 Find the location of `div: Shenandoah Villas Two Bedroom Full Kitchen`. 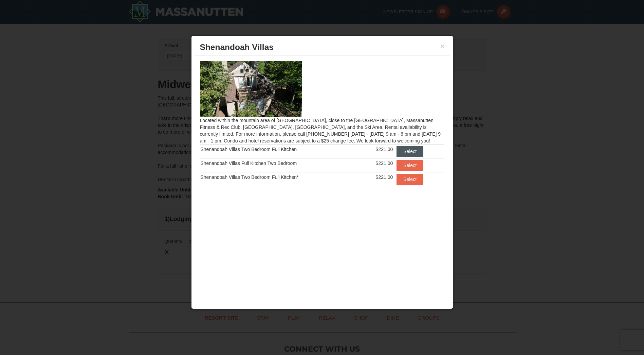

div: Shenandoah Villas Two Bedroom Full Kitchen is located at coordinates (281, 150).